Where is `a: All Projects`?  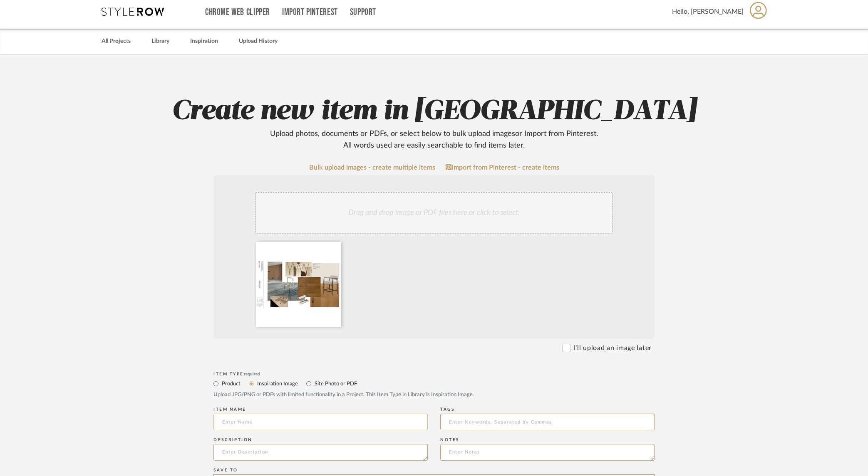 a: All Projects is located at coordinates (116, 41).